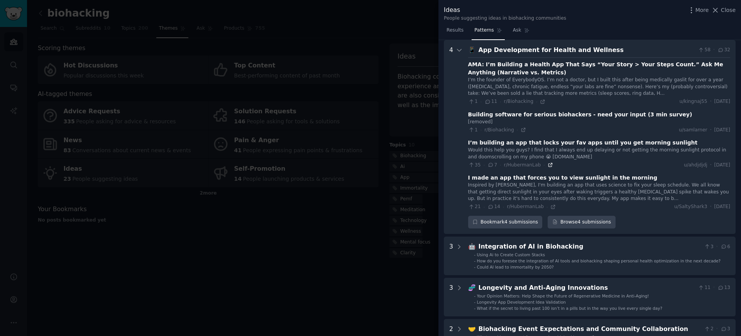 This screenshot has width=741, height=336. I want to click on span: Using Ai to Create Custom Stacks, so click(511, 255).